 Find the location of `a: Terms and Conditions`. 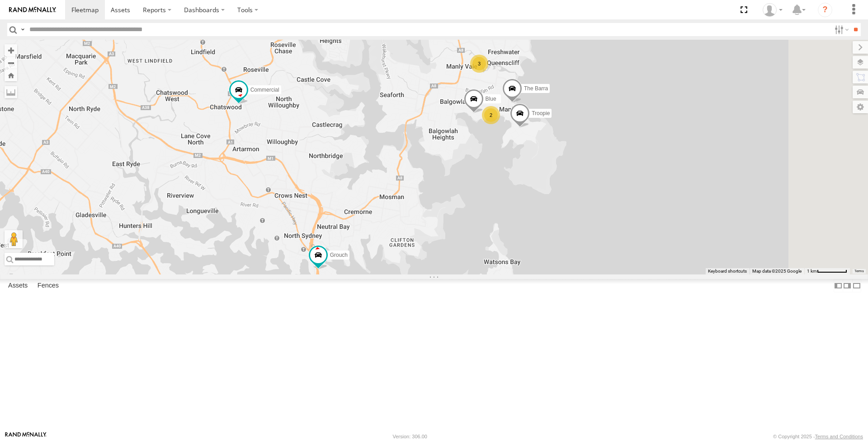

a: Terms and Conditions is located at coordinates (839, 437).